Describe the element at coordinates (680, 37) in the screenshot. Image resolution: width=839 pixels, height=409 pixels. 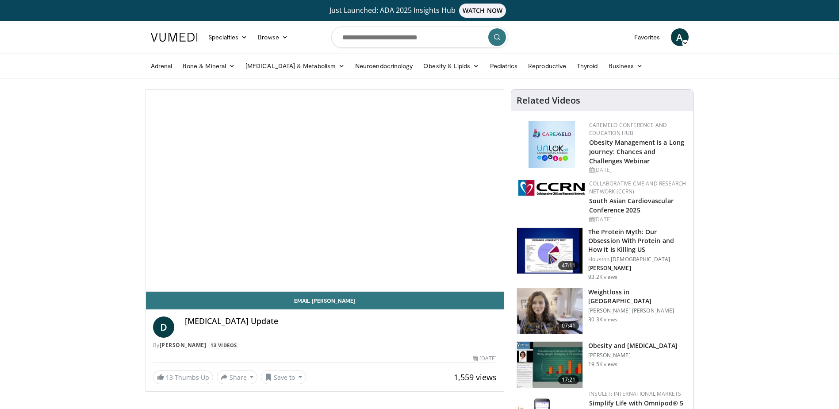
I see `a: A` at that location.